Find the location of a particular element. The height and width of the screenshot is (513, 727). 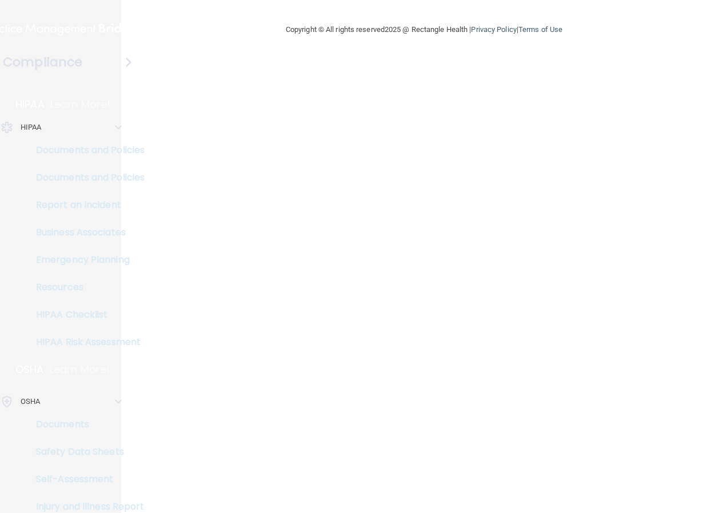

a: Privacy Policy is located at coordinates (493, 29).